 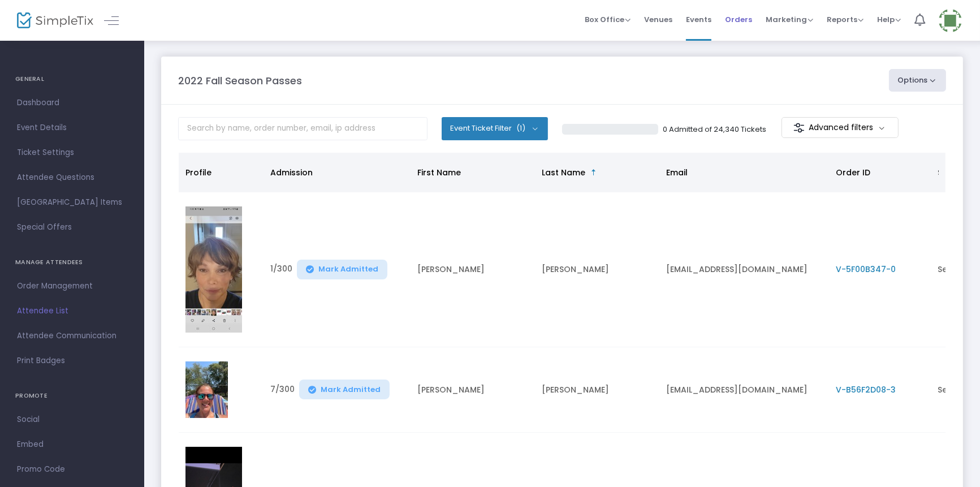 What do you see at coordinates (71, 128) in the screenshot?
I see `span: Event Details` at bounding box center [71, 128].